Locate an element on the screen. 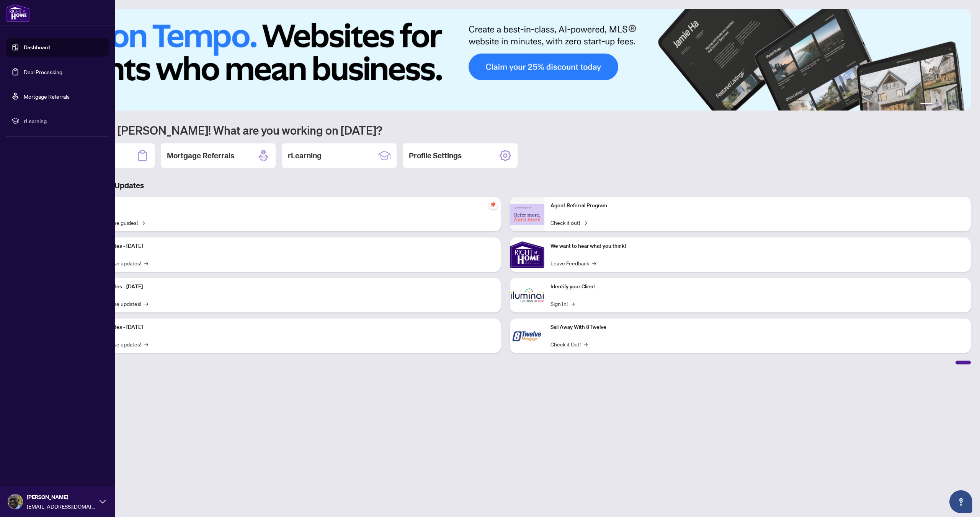  a: Sign In!→ is located at coordinates (562, 303).